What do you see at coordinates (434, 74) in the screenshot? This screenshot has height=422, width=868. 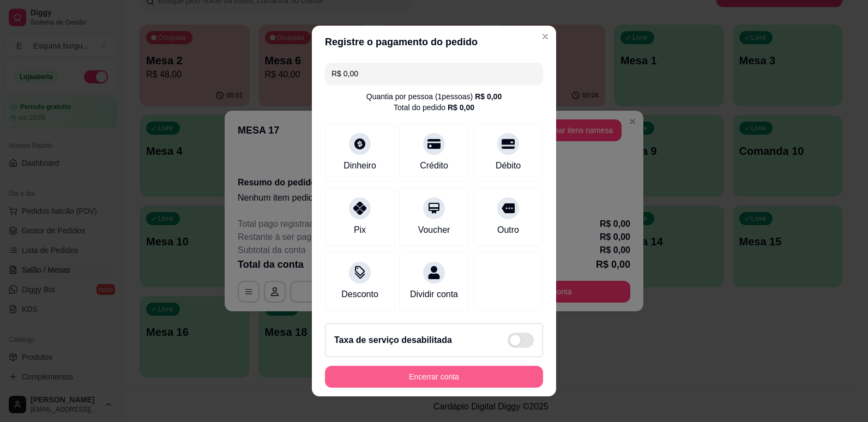 I see `input: Ex.: hambúrguer de cordeiro` at bounding box center [434, 74].